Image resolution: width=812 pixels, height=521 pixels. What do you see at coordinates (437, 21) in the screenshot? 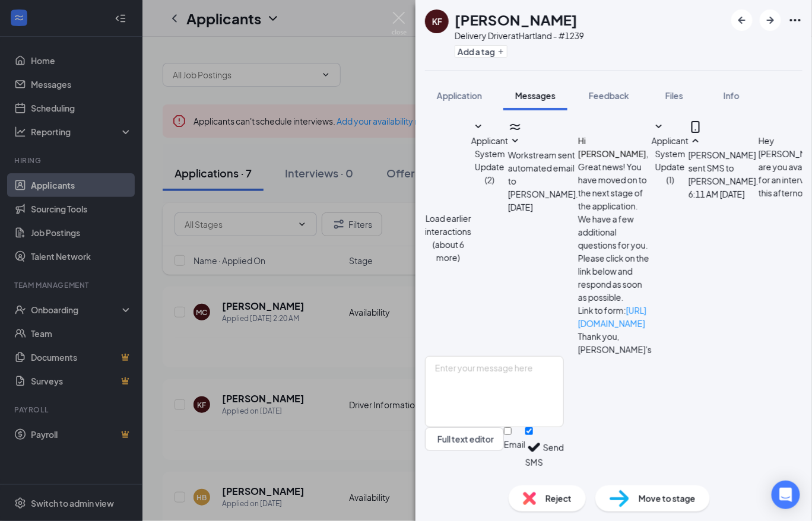
I see `div: KF` at bounding box center [437, 21].